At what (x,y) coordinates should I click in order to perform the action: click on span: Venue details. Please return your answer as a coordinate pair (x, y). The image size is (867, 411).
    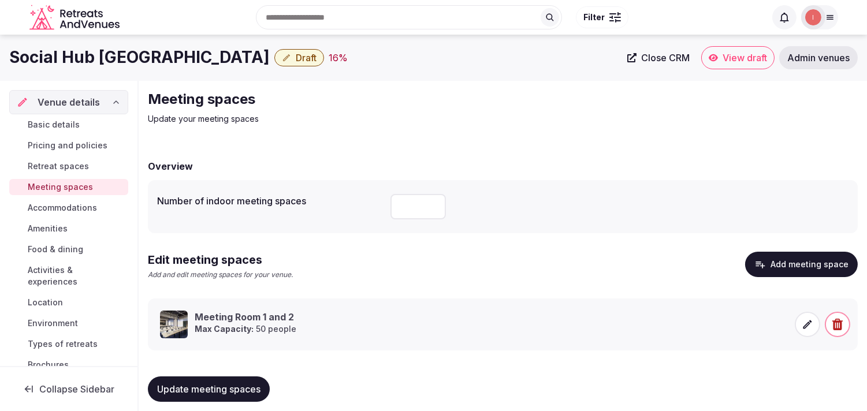
    Looking at the image, I should click on (69, 102).